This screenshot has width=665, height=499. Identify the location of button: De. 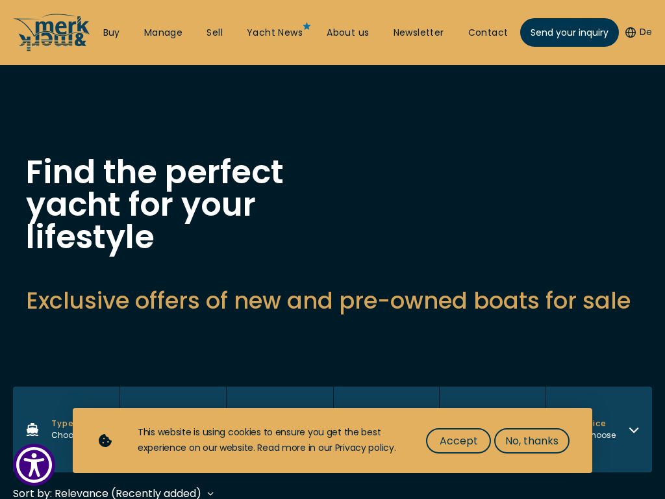
(638, 32).